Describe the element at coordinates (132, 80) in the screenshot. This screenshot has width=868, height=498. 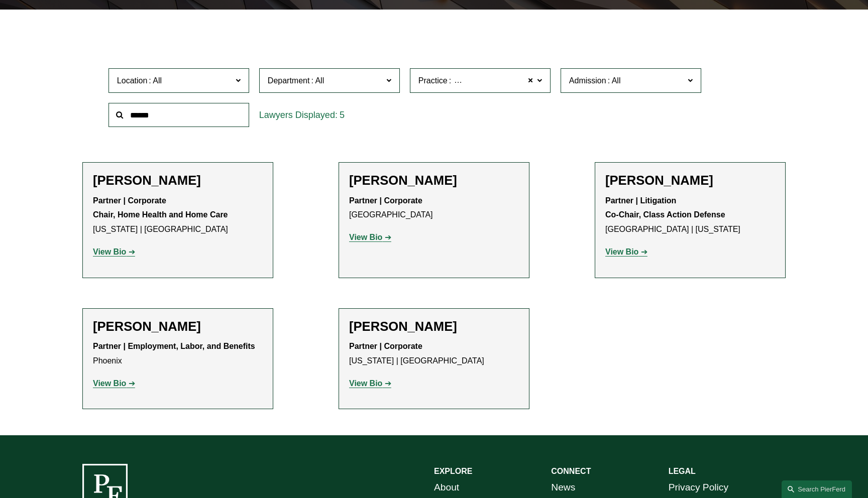
I see `span: Location` at that location.